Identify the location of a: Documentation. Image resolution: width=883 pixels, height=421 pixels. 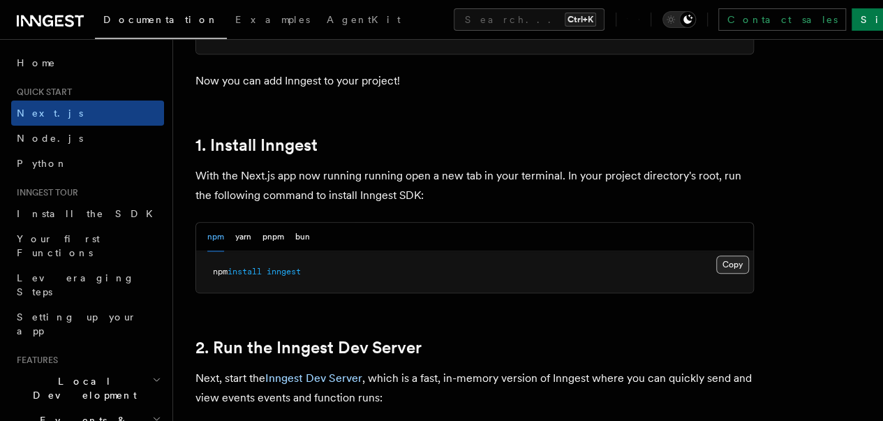
(161, 22).